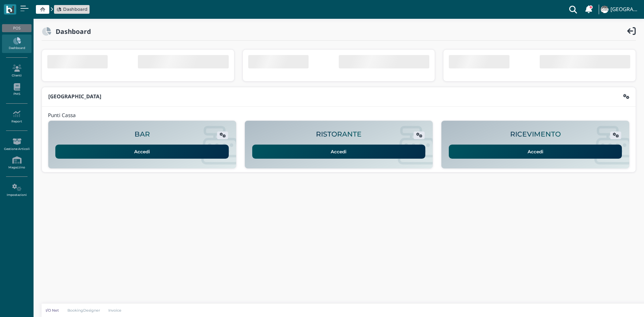 The height and width of the screenshot is (317, 644). Describe the element at coordinates (339, 134) in the screenshot. I see `h2: RISTORANTE` at that location.